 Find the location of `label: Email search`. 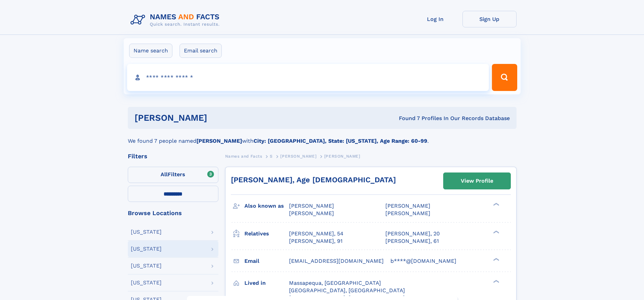

label: Email search is located at coordinates (201, 51).